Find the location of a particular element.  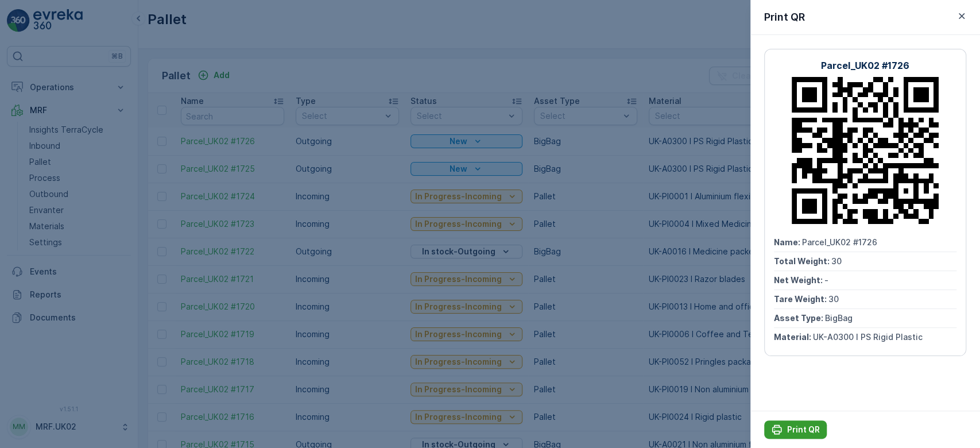

span: Parcel_UK02 #1726 is located at coordinates (839, 242).